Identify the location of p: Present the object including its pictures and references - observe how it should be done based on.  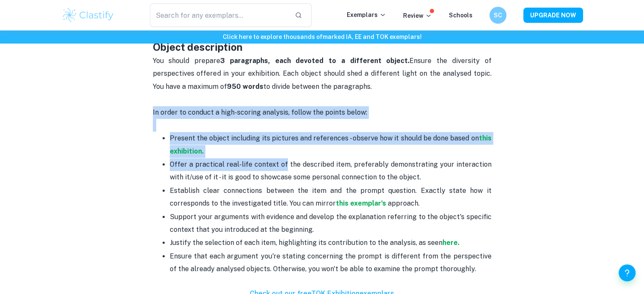
(331, 145).